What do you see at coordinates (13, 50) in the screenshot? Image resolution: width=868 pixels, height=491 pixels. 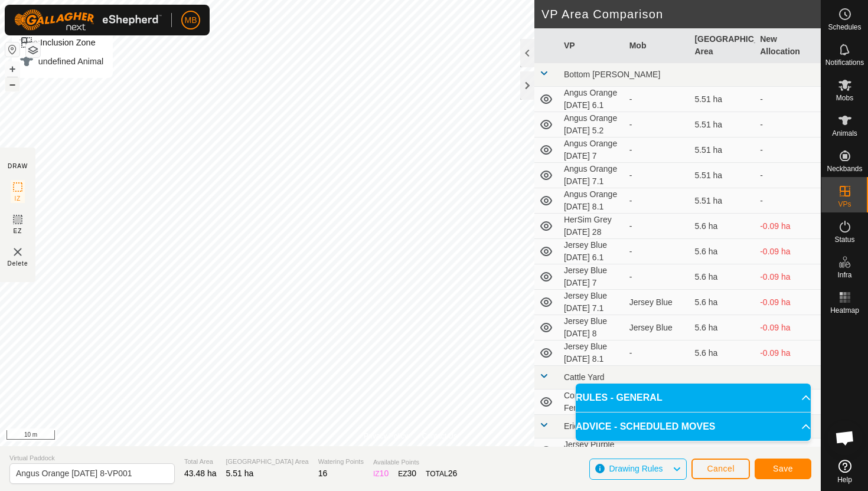 I see `button: Reset Map` at bounding box center [13, 50].